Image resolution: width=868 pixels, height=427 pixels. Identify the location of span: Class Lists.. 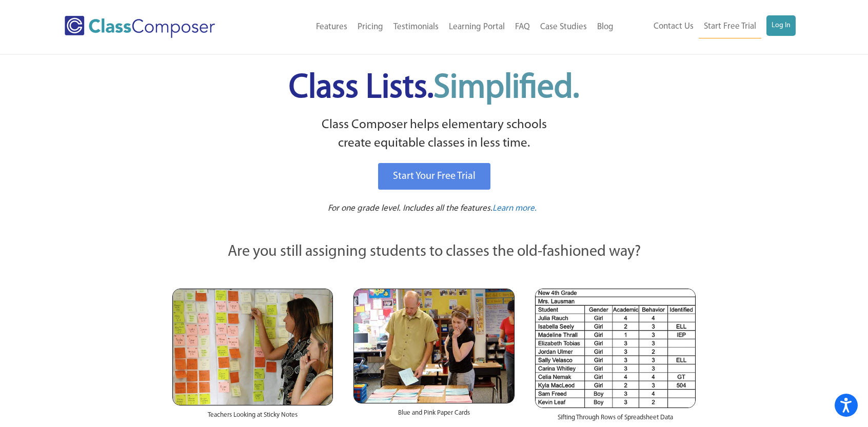
(434, 88).